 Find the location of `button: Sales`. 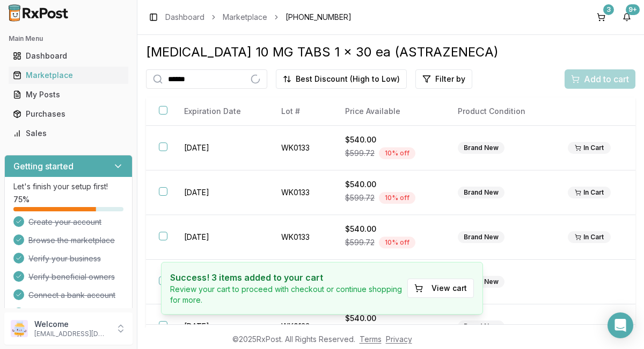

button: Sales is located at coordinates (68, 133).